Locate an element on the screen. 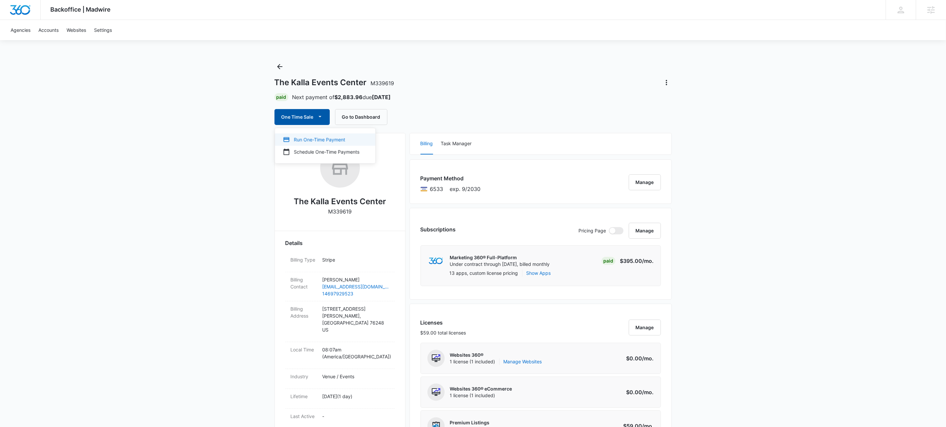 Image resolution: width=946 pixels, height=427 pixels. a: Agencies is located at coordinates (21, 30).